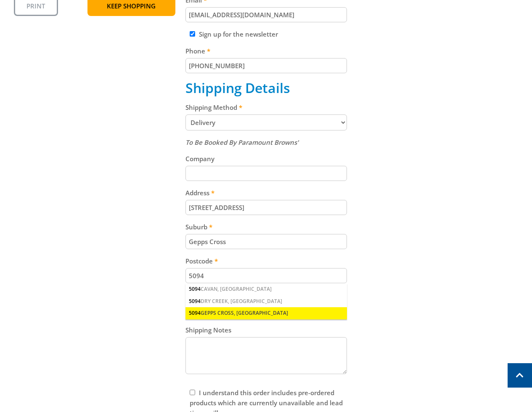 The height and width of the screenshot is (412, 532). Describe the element at coordinates (266, 261) in the screenshot. I see `label: Postcode` at that location.